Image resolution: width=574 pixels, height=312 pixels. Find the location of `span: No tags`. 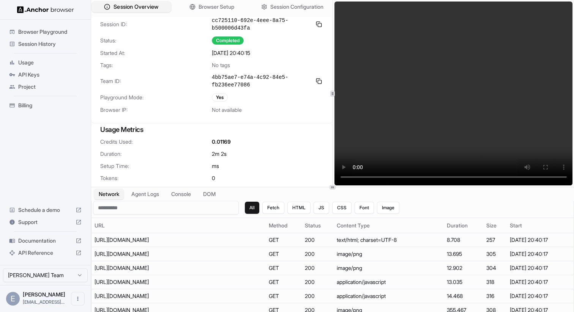

span: No tags is located at coordinates (221, 65).